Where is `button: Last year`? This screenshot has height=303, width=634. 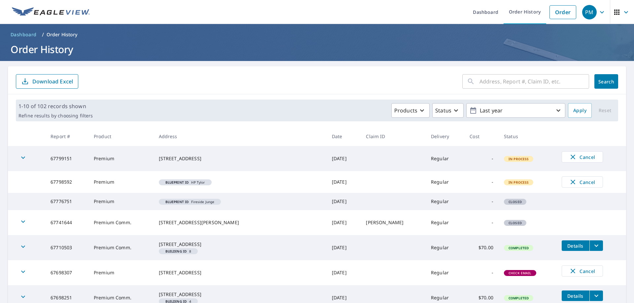
button: Last year is located at coordinates (516, 111).